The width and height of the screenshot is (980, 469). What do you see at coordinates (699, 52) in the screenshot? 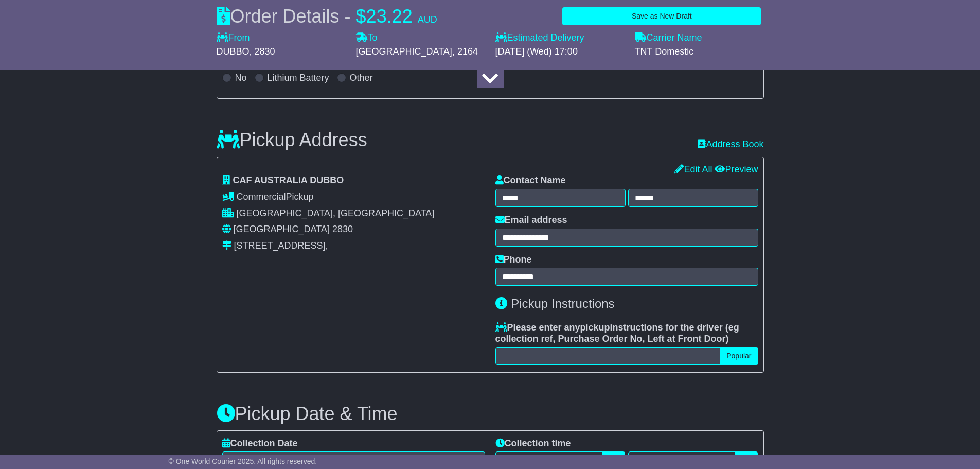
I see `div: TNT Domestic` at bounding box center [699, 52].